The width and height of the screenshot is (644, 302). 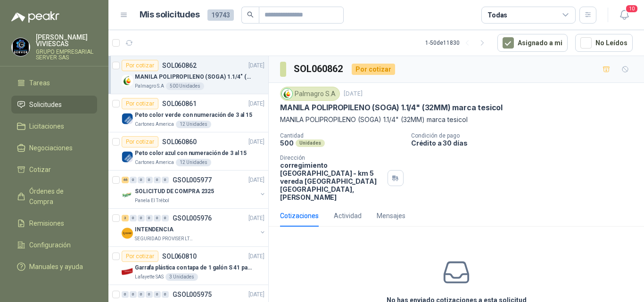 What do you see at coordinates (179, 142) in the screenshot?
I see `p: SOL060860` at bounding box center [179, 142].